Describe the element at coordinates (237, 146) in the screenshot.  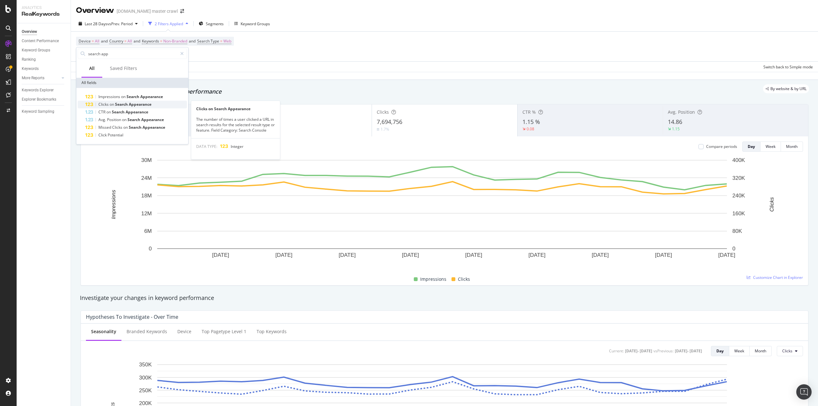
I see `span: Integer` at that location.